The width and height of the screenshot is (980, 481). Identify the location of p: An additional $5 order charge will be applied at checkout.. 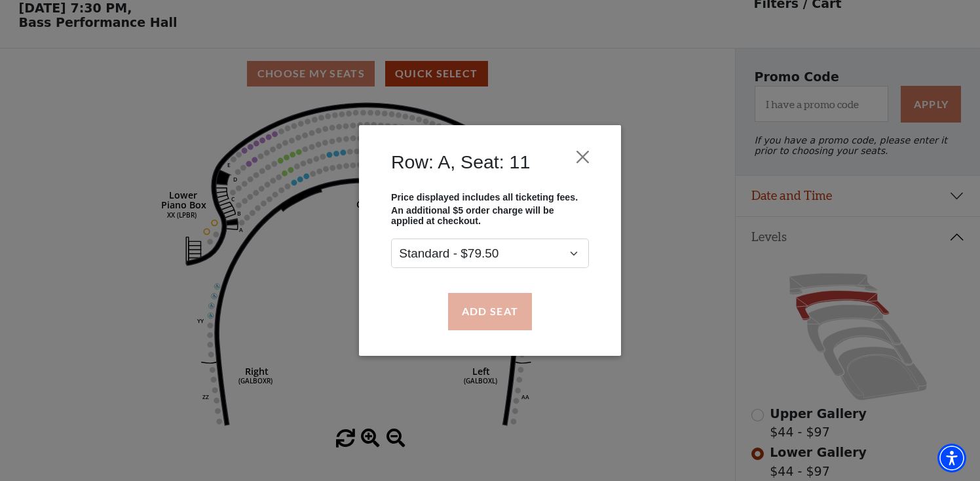
(490, 216).